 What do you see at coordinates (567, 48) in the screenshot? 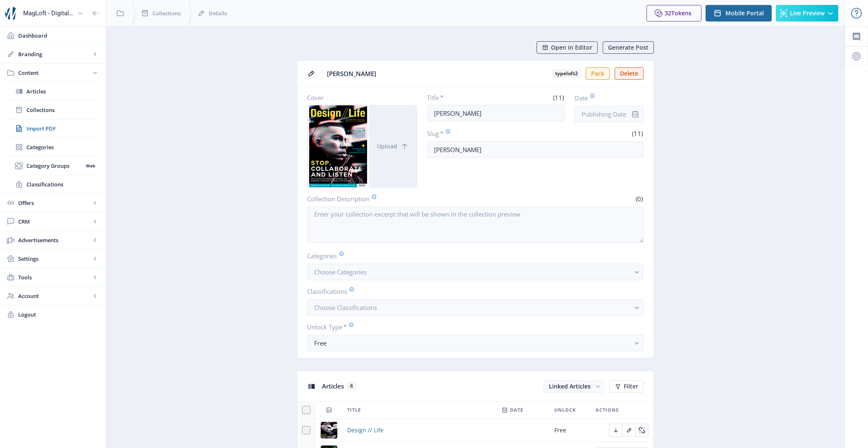
I see `button: Open in Editor` at bounding box center [567, 48].